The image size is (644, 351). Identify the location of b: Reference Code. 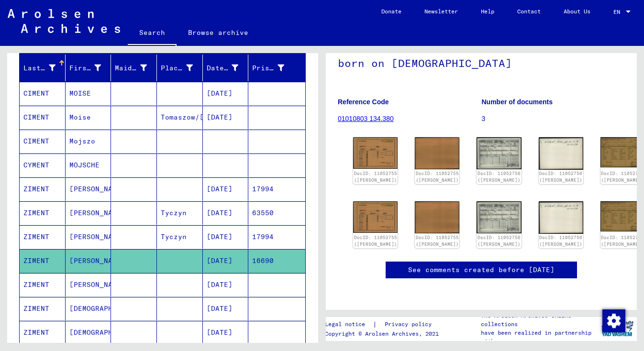
(363, 102).